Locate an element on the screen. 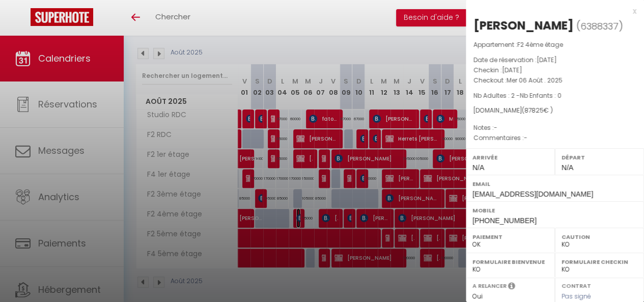 The height and width of the screenshot is (302, 644). label: Formulaire Bienvenue is located at coordinates (510, 262).